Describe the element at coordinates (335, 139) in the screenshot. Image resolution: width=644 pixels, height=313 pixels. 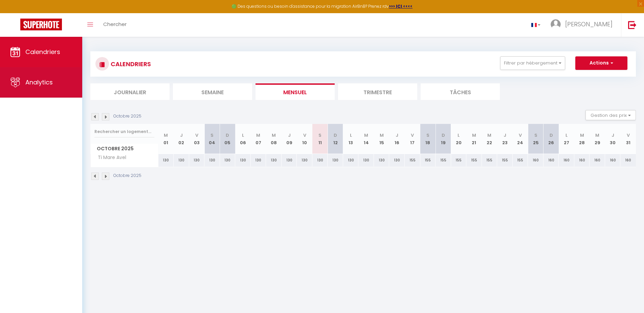
I see `th: 12` at that location.